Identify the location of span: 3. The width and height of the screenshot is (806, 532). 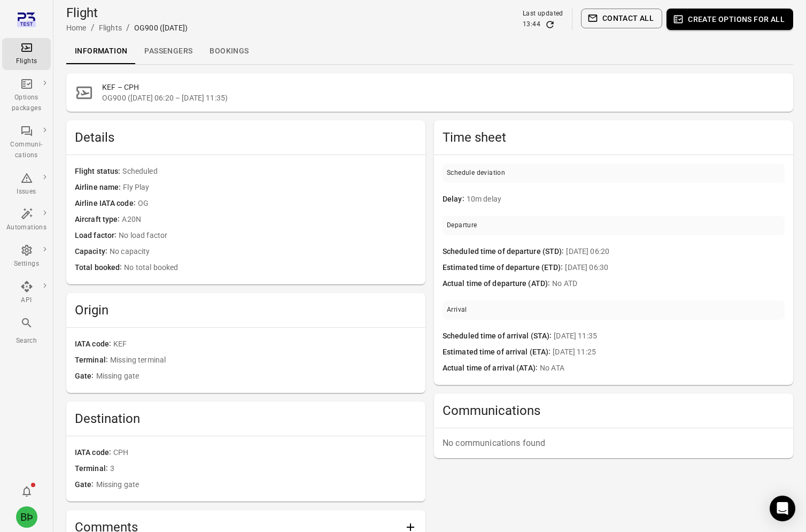
(264, 469).